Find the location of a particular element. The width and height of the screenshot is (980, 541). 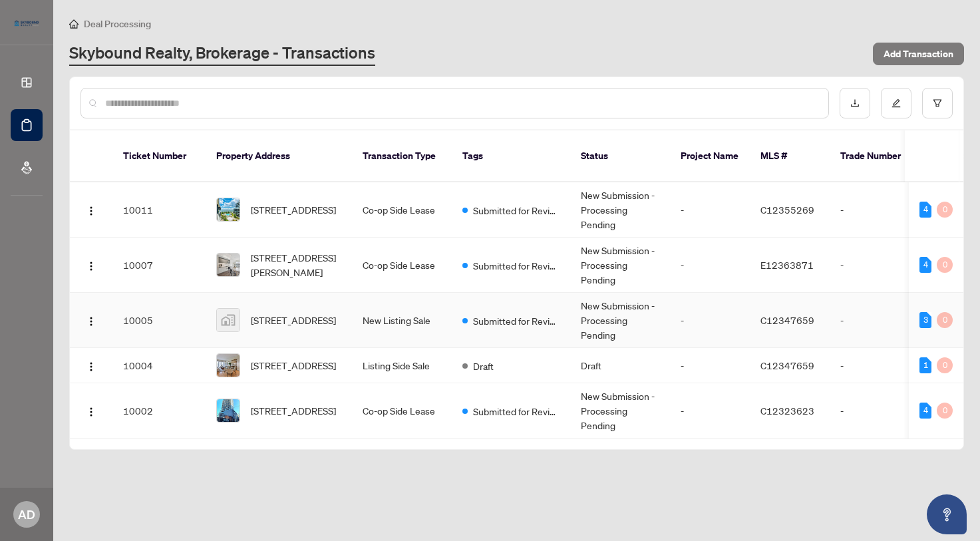

button: Add Transaction is located at coordinates (918, 54).